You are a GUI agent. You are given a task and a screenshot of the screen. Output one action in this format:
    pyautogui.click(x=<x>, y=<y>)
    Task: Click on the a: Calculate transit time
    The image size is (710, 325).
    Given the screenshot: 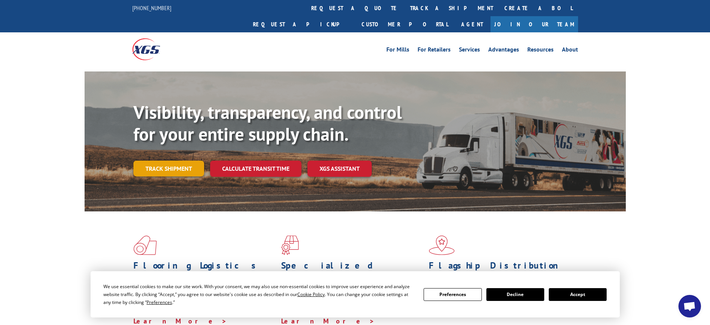 What is the action you would take?
    pyautogui.click(x=256, y=168)
    